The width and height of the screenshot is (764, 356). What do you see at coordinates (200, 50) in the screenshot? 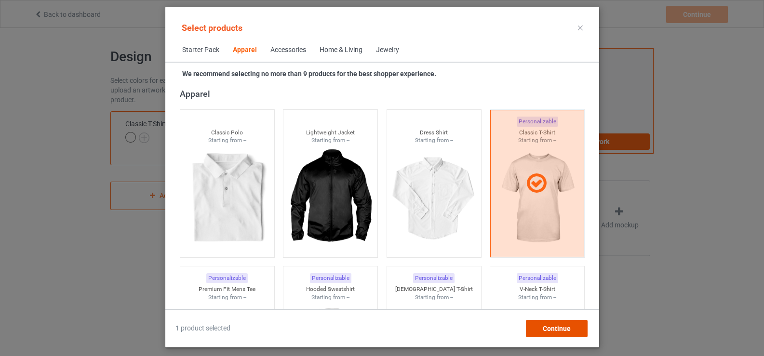
I see `span: Starter Pack` at bounding box center [200, 50].